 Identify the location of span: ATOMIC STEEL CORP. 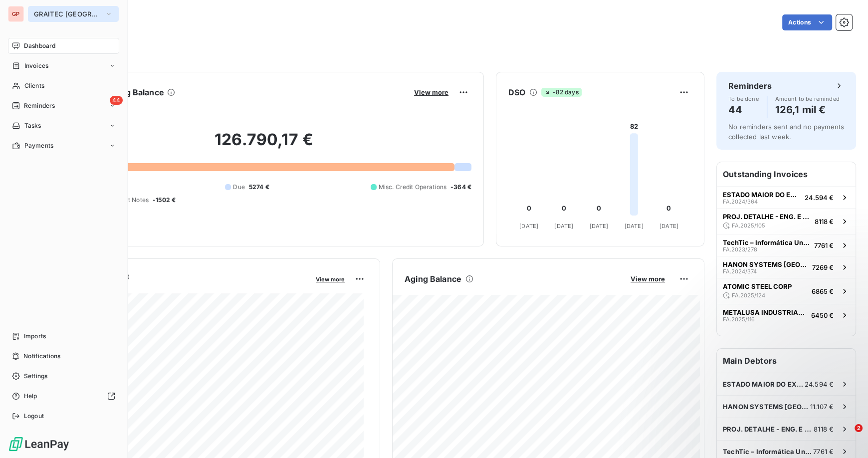
(758, 287).